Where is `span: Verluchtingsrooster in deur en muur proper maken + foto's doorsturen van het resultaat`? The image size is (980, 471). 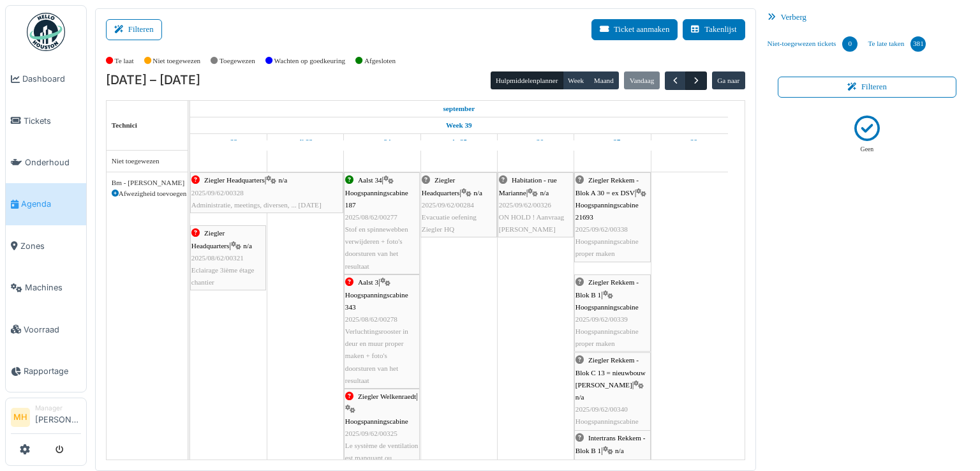 span: Verluchtingsrooster in deur en muur proper maken + foto's doorsturen van het resultaat is located at coordinates (377, 355).